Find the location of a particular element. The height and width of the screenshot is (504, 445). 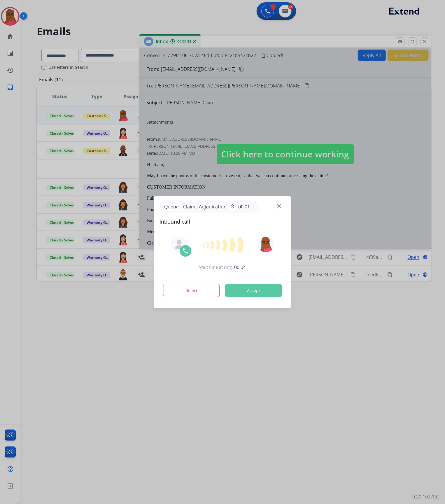

p: Queue is located at coordinates (171, 206).